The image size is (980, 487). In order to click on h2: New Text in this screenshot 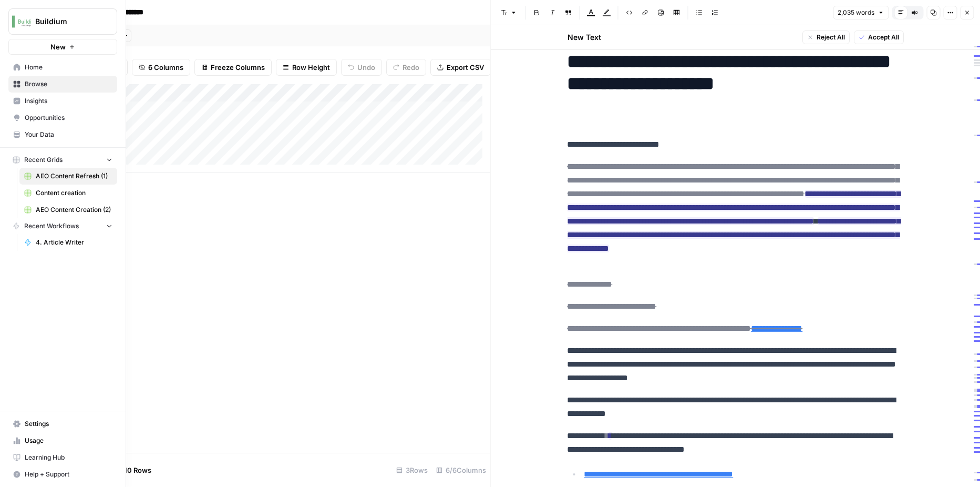, I will do `click(584, 37)`.